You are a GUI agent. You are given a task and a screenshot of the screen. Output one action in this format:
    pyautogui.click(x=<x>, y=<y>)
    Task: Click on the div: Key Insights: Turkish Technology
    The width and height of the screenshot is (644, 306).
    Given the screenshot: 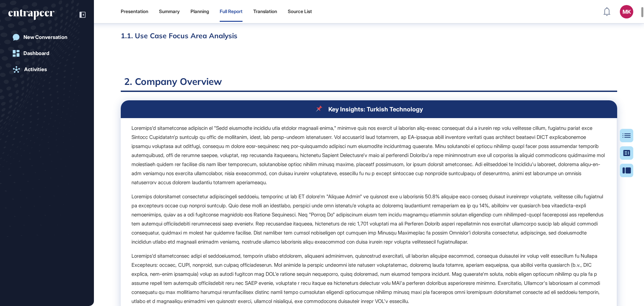 What is the action you would take?
    pyautogui.click(x=369, y=109)
    